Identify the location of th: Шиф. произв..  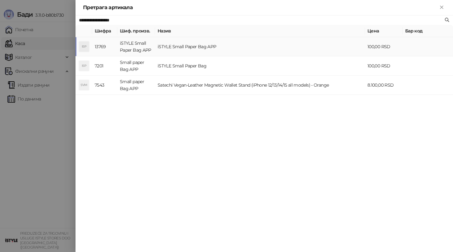
(136, 31).